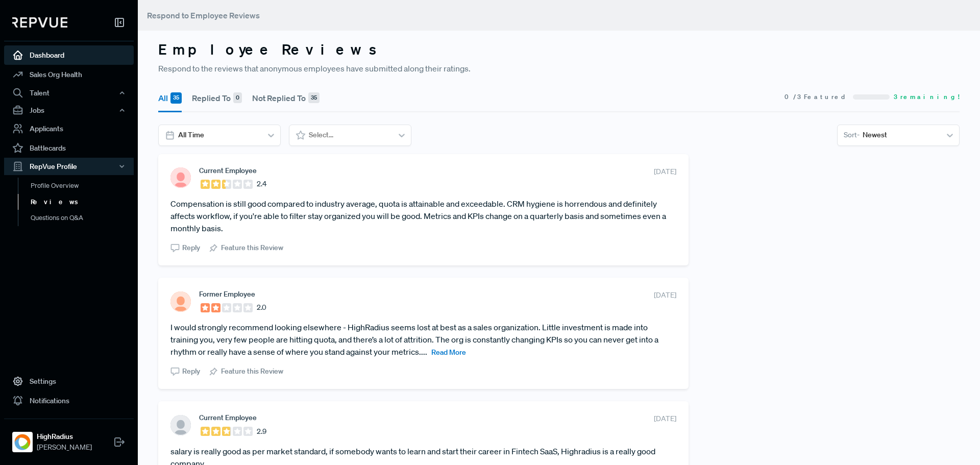 This screenshot has width=980, height=465. What do you see at coordinates (286, 98) in the screenshot?
I see `button: Not Replied To 35` at bounding box center [286, 98].